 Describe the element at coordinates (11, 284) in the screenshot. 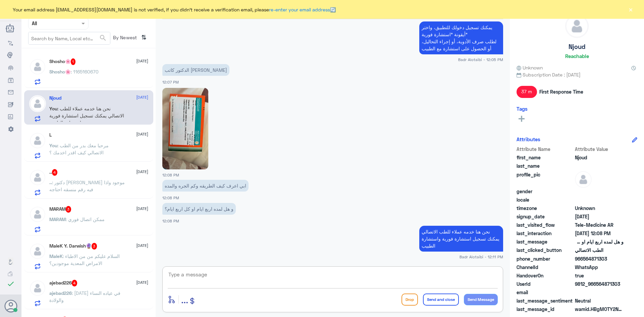

I see `i: check` at that location.